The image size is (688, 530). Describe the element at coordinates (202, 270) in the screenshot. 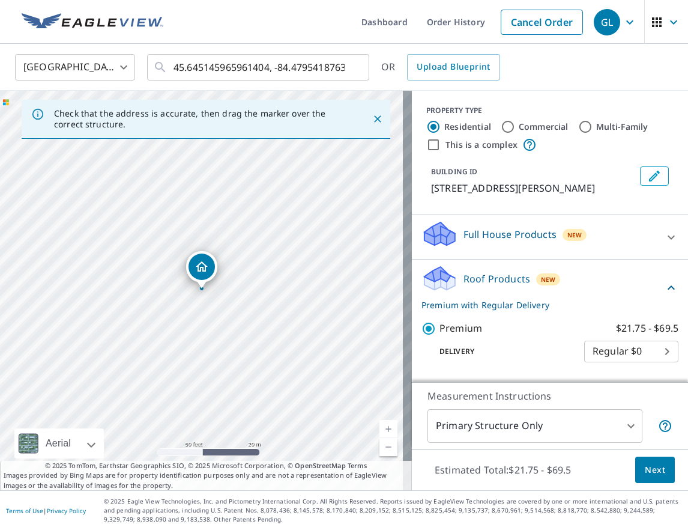

I see `div: Dropped pin, building 1, Residential property, 210 N Bailey St Cheboygan, MI 49721` at that location.